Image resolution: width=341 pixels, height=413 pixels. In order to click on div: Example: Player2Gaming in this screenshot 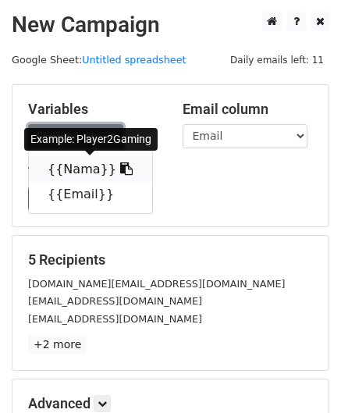, I will do `click(90, 139)`.